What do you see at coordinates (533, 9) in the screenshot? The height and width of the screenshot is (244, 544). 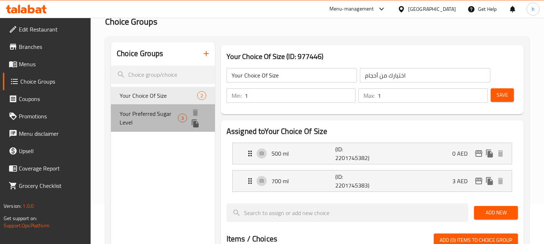 I see `span: h` at bounding box center [533, 9].